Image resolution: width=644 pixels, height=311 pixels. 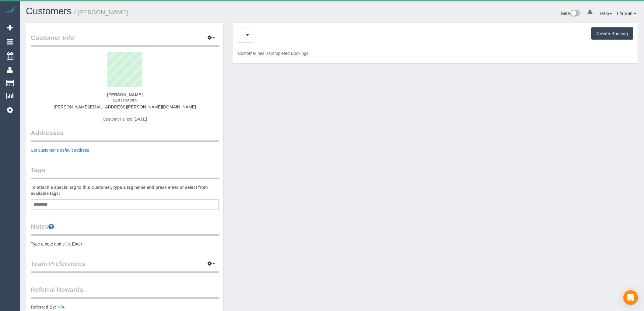 What do you see at coordinates (10, 10) in the screenshot?
I see `img: Automaid Logo` at bounding box center [10, 10].